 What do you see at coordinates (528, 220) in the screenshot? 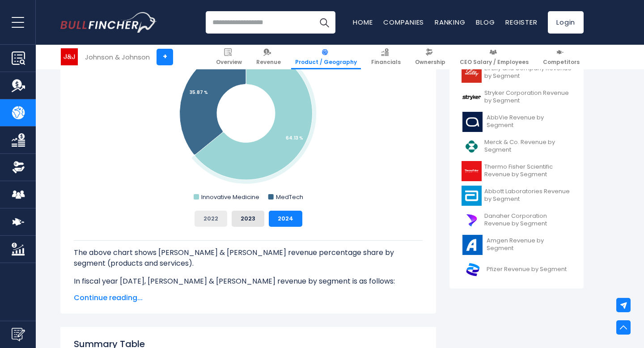
I see `span: Danaher Corporation Revenue by Segment` at bounding box center [528, 220].